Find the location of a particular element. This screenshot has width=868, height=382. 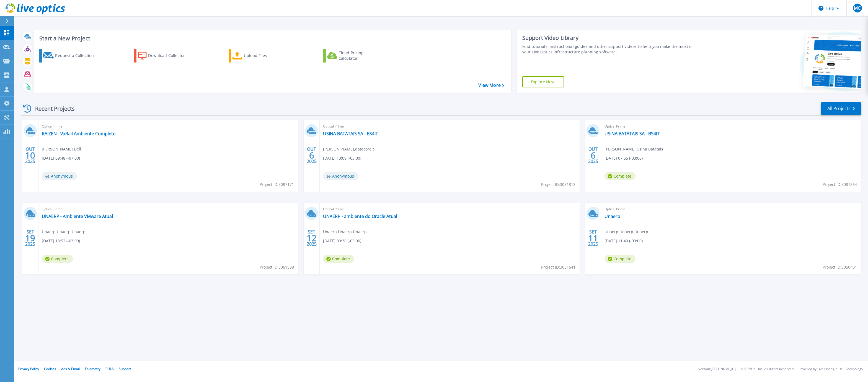

a: Download Collector is located at coordinates (165, 55).